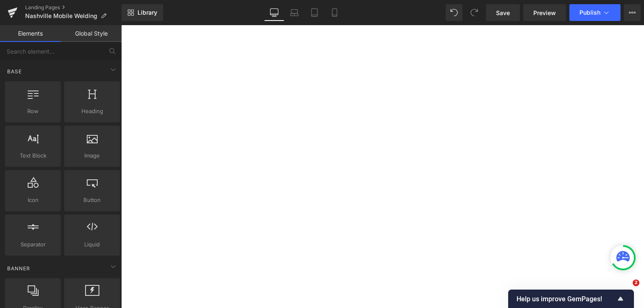 The width and height of the screenshot is (644, 308). I want to click on button: Publish, so click(595, 12).